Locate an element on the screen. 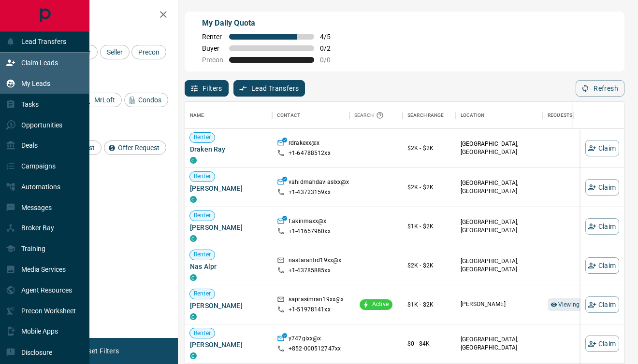  span: Buyer is located at coordinates (213, 48).